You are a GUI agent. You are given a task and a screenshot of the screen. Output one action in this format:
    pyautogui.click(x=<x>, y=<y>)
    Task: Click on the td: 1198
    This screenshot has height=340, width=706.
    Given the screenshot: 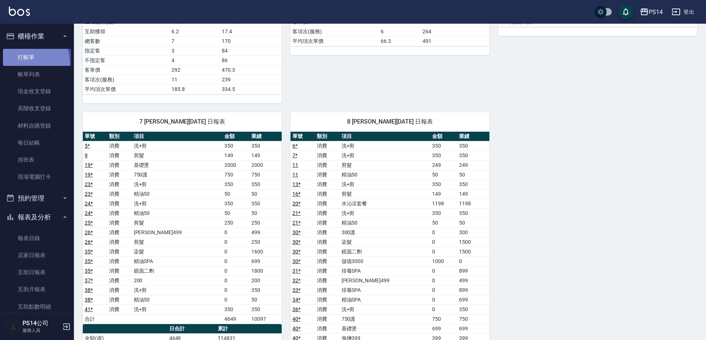 What is the action you would take?
    pyautogui.click(x=443, y=203)
    